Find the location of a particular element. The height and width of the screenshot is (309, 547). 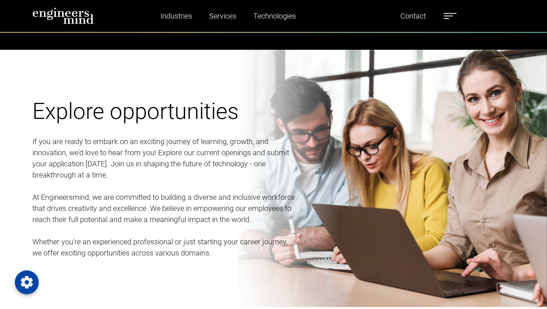

p: Whether you're an experienced professional or just starting your career journey, we offer excitin... is located at coordinates (164, 248).